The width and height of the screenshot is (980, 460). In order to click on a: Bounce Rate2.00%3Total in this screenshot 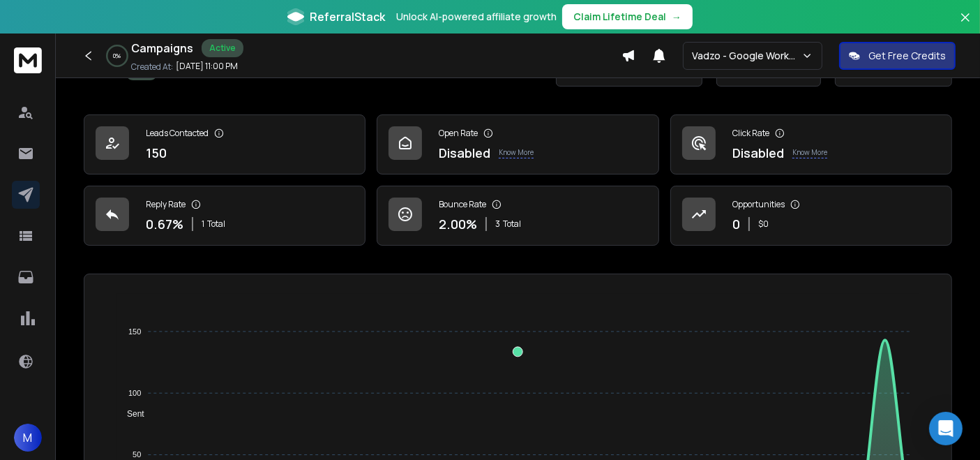, I will do `click(518, 216)`.